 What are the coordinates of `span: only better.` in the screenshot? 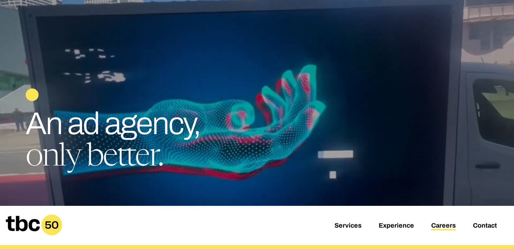 It's located at (94, 158).